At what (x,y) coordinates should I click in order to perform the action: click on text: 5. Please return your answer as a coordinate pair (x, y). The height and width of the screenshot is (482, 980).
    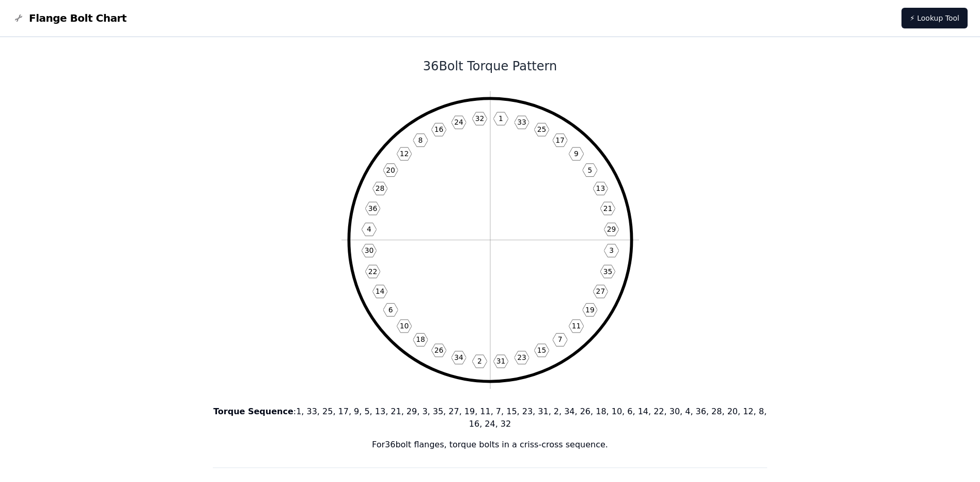
    Looking at the image, I should click on (590, 170).